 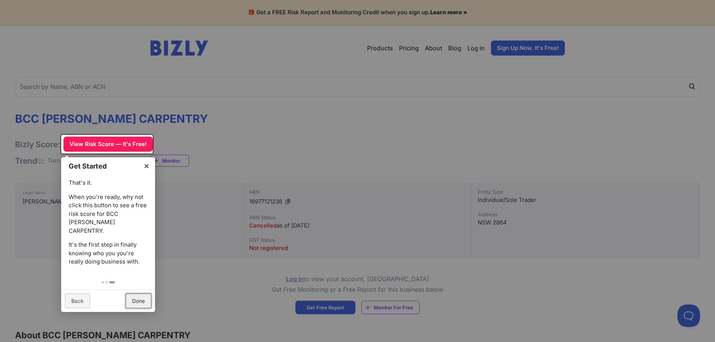 I want to click on a: Back, so click(x=77, y=301).